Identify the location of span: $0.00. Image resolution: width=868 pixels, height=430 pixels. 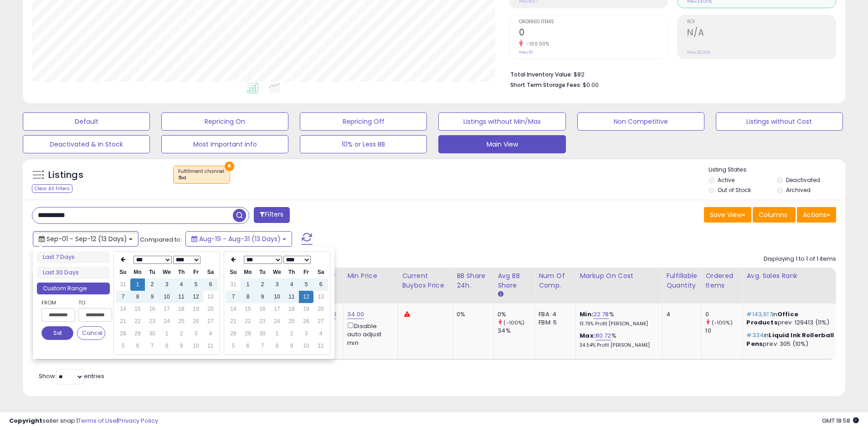
(590, 85).